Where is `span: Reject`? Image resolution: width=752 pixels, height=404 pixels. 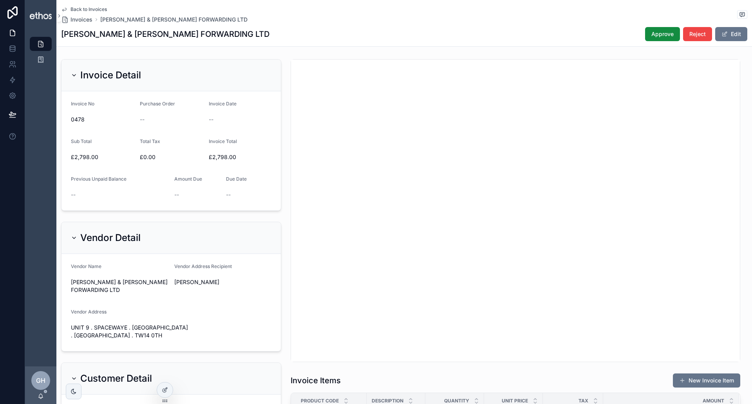 span: Reject is located at coordinates (698, 34).